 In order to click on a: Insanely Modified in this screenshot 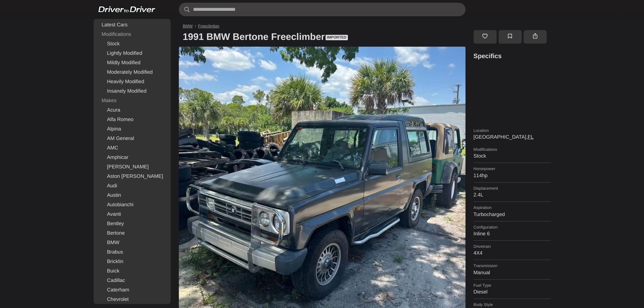, I will do `click(132, 91)`.